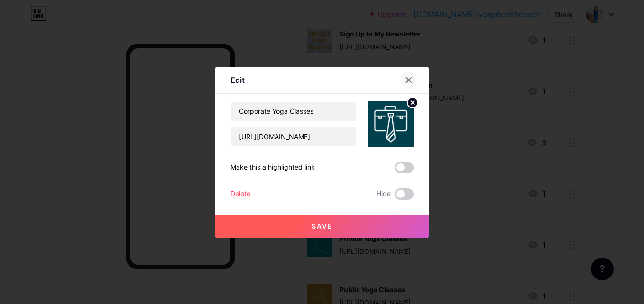 This screenshot has height=304, width=644. What do you see at coordinates (293, 137) in the screenshot?
I see `input: URL` at bounding box center [293, 137].